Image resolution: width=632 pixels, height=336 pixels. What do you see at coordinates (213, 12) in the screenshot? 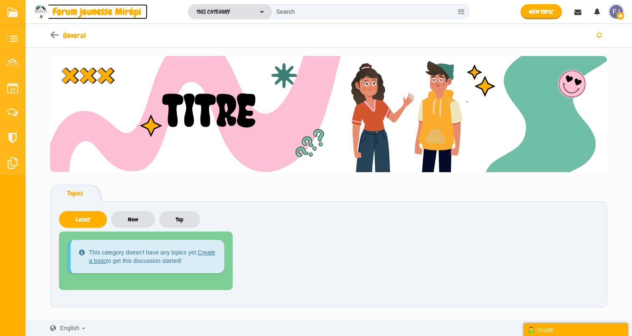
I see `span: This Category` at bounding box center [213, 12].